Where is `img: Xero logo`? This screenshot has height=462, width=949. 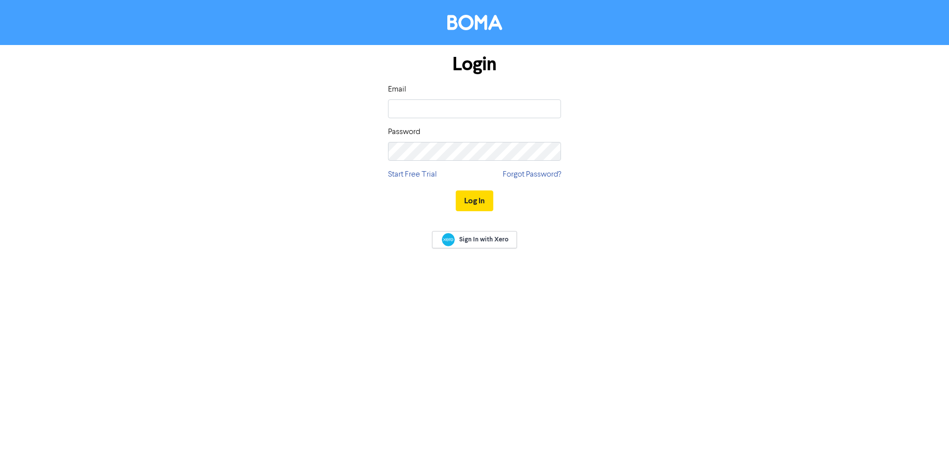
img: Xero logo is located at coordinates (448, 239).